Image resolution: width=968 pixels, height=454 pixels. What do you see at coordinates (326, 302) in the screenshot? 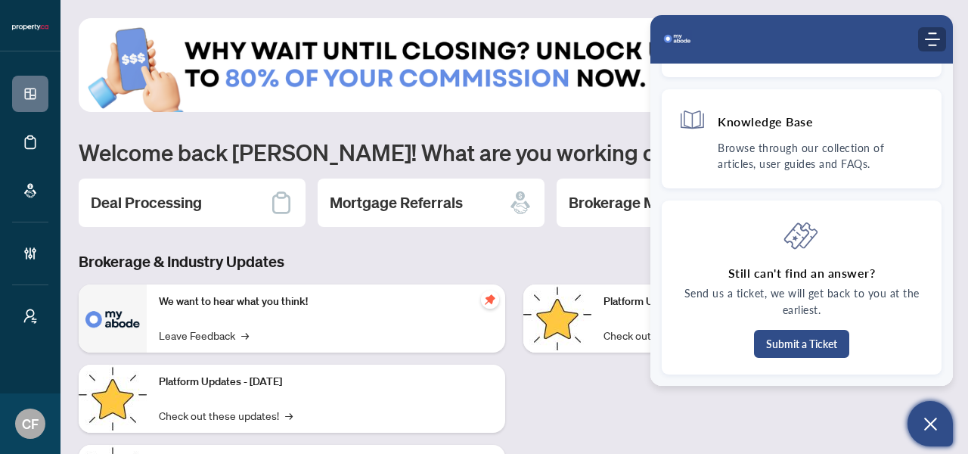
I see `p: We want to hear what you think!` at bounding box center [326, 302].